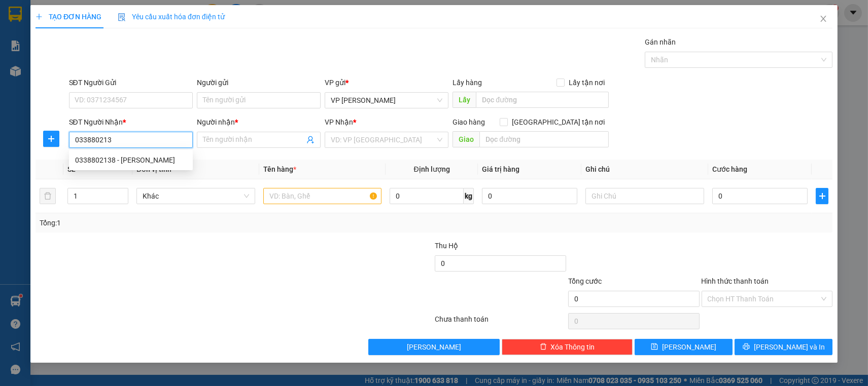 The width and height of the screenshot is (868, 386). What do you see at coordinates (196, 196) in the screenshot?
I see `span: Khác` at bounding box center [196, 196].